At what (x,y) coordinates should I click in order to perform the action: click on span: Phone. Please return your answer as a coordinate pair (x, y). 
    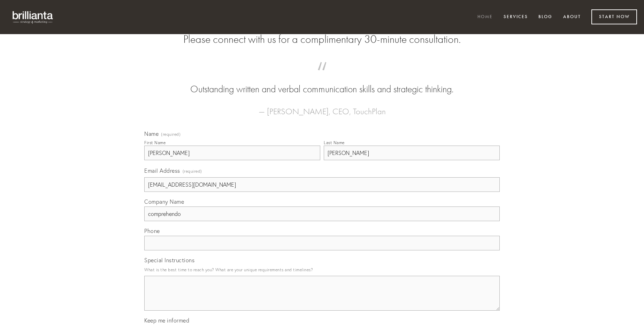
    Looking at the image, I should click on (152, 231).